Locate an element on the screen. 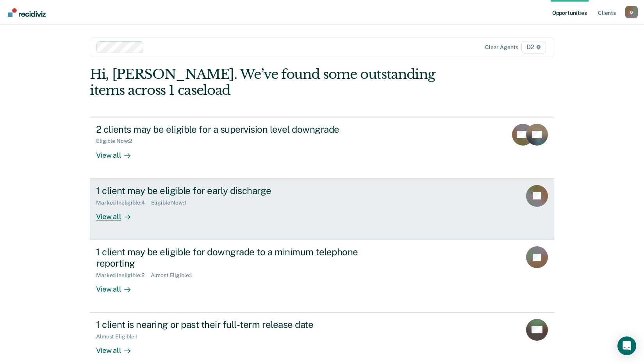 The height and width of the screenshot is (363, 644). div: Eligible Now : 2 is located at coordinates (117, 141).